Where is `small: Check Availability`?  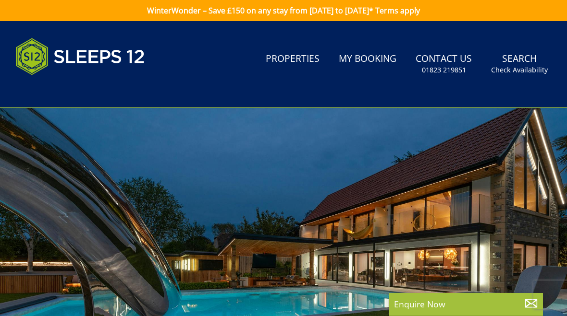 small: Check Availability is located at coordinates (519, 70).